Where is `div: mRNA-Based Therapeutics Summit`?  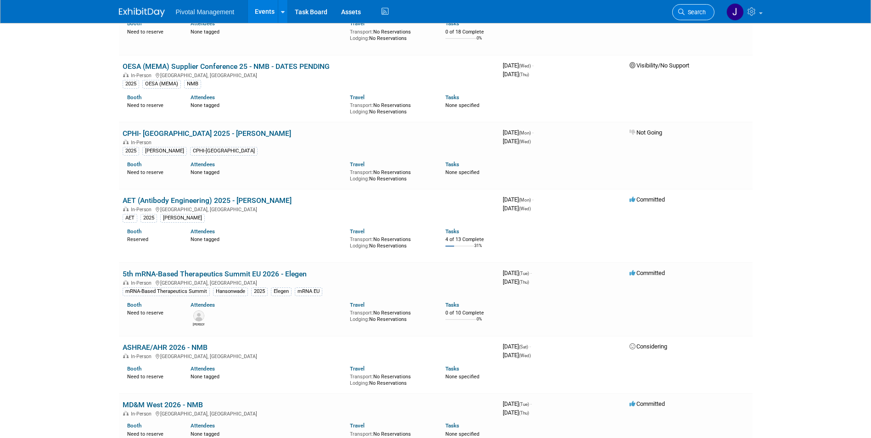
div: mRNA-Based Therapeutics Summit is located at coordinates (166, 291).